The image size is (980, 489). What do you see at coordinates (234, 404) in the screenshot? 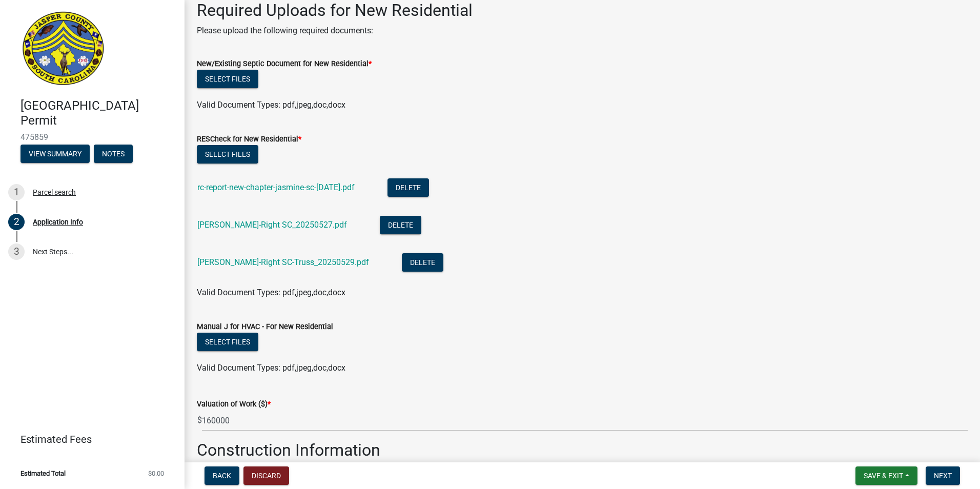
I see `label: Valuation of Work ($)` at bounding box center [234, 404].